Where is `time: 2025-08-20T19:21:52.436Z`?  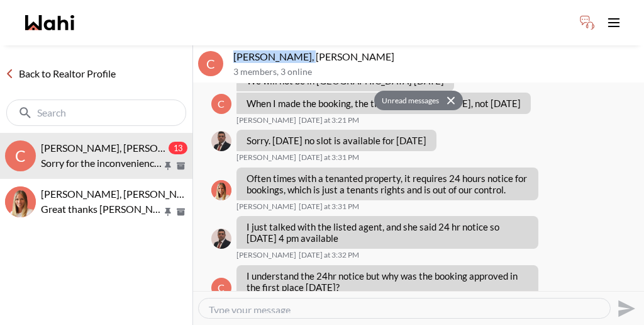
time: 2025-08-20T19:21:52.436Z is located at coordinates (329, 120).